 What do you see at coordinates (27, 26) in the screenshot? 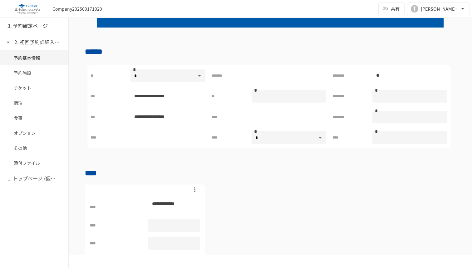
I see `h6: 3. 予約確定ページ` at bounding box center [27, 26].